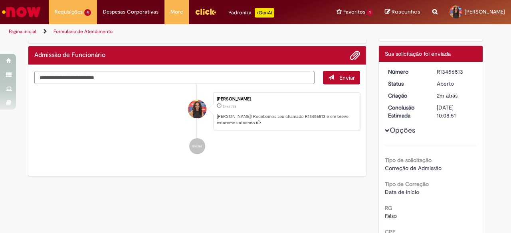 This screenshot has height=233, width=511. Describe the element at coordinates (402, 192) in the screenshot. I see `span: Data de Início` at that location.